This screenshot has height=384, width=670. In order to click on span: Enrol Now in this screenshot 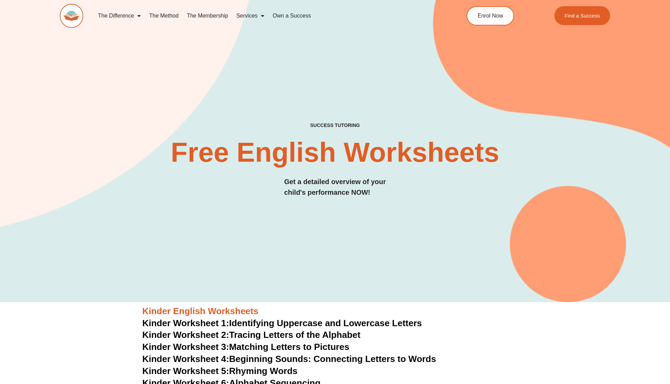, I will do `click(490, 16)`.